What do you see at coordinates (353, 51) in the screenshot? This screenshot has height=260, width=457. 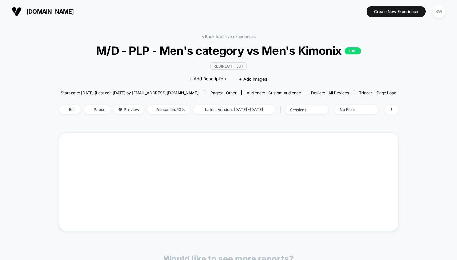 I see `p: LIVE` at bounding box center [353, 51].